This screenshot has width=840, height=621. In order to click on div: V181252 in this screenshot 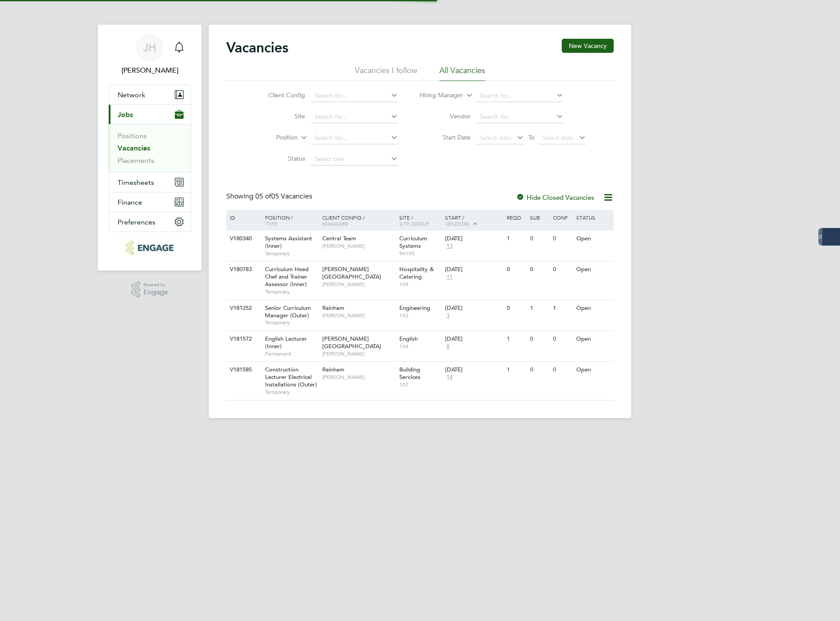, I will do `click(243, 308)`.